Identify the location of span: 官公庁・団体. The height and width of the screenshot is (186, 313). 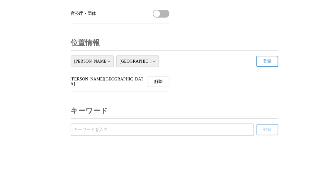
(83, 14).